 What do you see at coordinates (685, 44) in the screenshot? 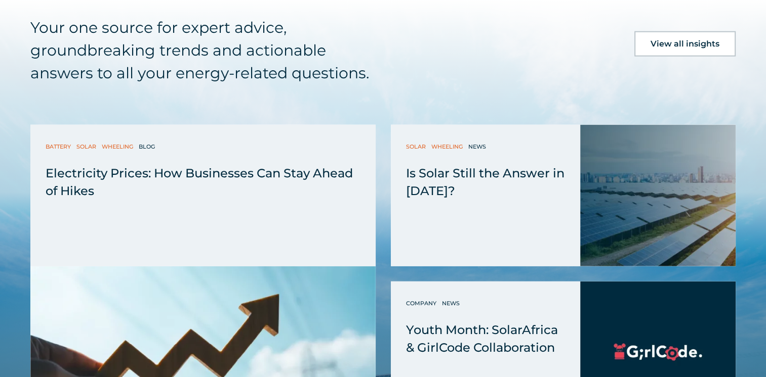
I see `span: View all insights` at bounding box center [685, 44].